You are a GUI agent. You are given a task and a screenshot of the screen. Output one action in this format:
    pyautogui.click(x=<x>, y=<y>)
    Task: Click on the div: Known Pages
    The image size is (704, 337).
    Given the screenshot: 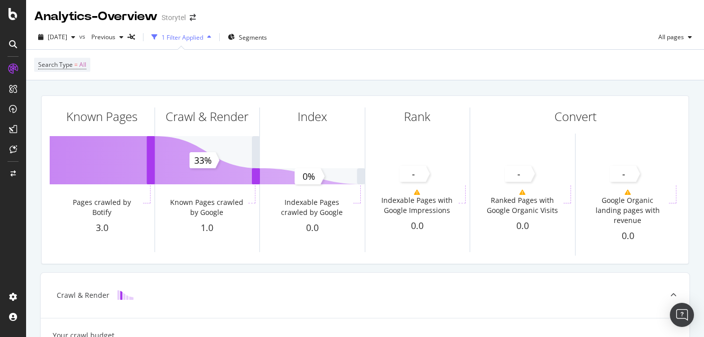 What is the action you would take?
    pyautogui.click(x=102, y=116)
    